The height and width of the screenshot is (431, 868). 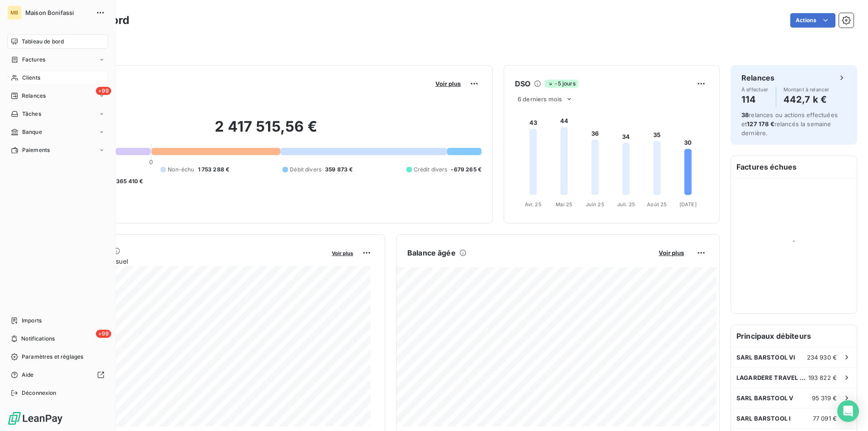 I want to click on h6: Relances, so click(x=757, y=78).